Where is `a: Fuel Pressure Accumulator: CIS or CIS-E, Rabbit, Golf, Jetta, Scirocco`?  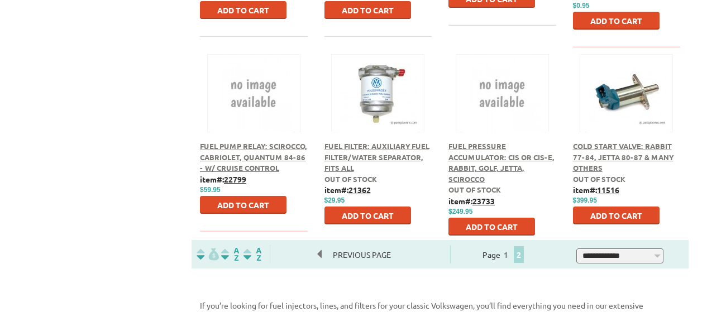
a: Fuel Pressure Accumulator: CIS or CIS-E, Rabbit, Golf, Jetta, Scirocco is located at coordinates (502, 163).